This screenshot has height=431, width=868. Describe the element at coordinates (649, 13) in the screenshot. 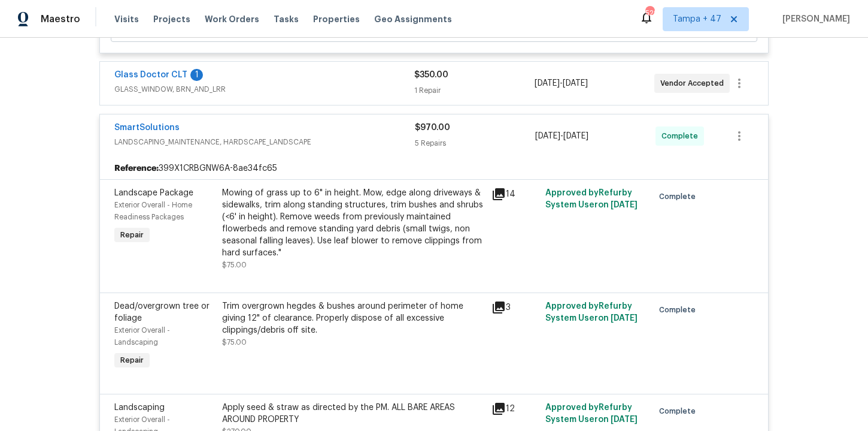

I see `div: 529` at that location.